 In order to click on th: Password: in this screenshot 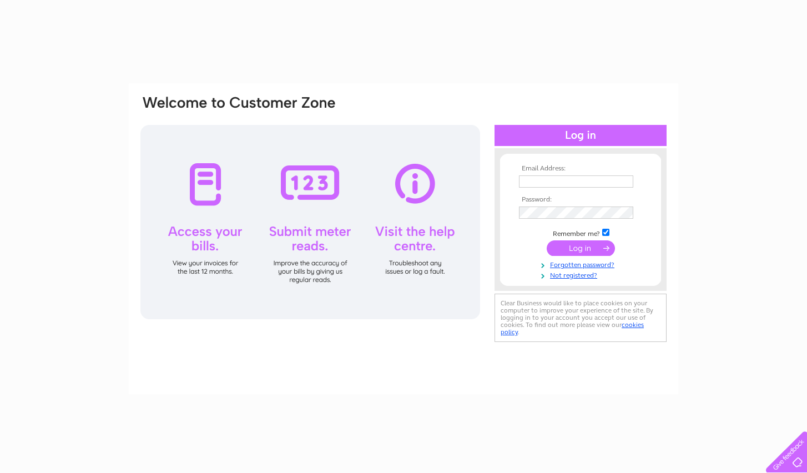, I will do `click(581, 200)`.